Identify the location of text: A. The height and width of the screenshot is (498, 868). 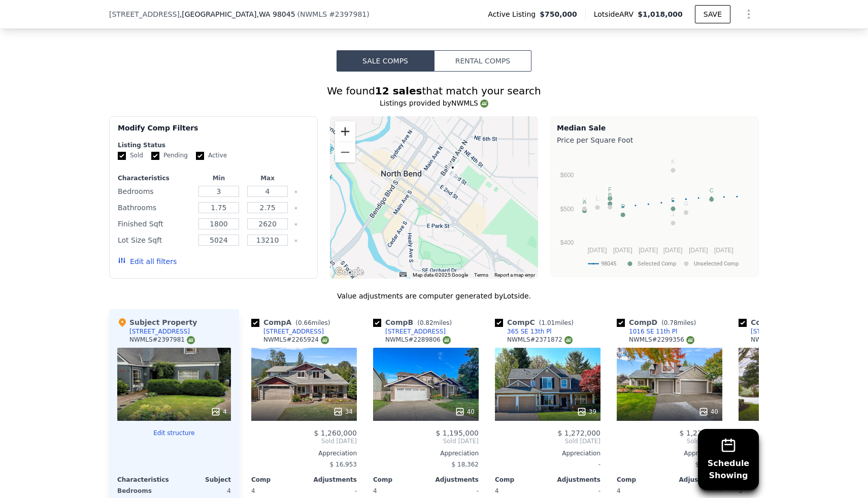
(585, 202).